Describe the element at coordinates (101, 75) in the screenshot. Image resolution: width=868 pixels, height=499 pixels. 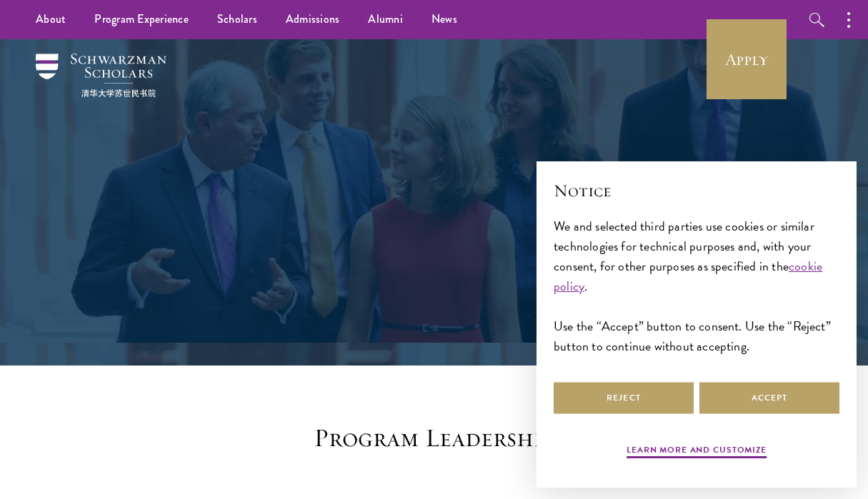
I see `img: Schwarzman Scholars` at that location.